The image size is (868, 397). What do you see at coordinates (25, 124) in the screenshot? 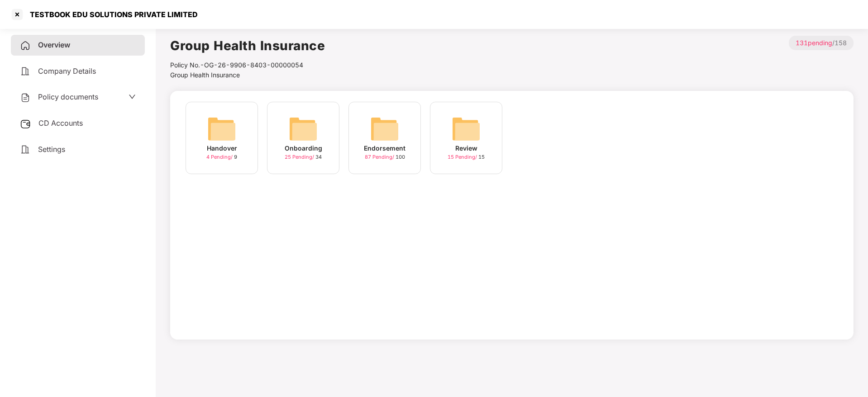
I see `img: svg+xml;base64,PHN2ZyB3aWR0aD0iMjUiIGhlaWdodD0iMjQiIHZpZXdCb3g9IjAgMCAyNSAyNCIgZmlsbD0ibm9uZSIgeG...` at bounding box center [25, 124].